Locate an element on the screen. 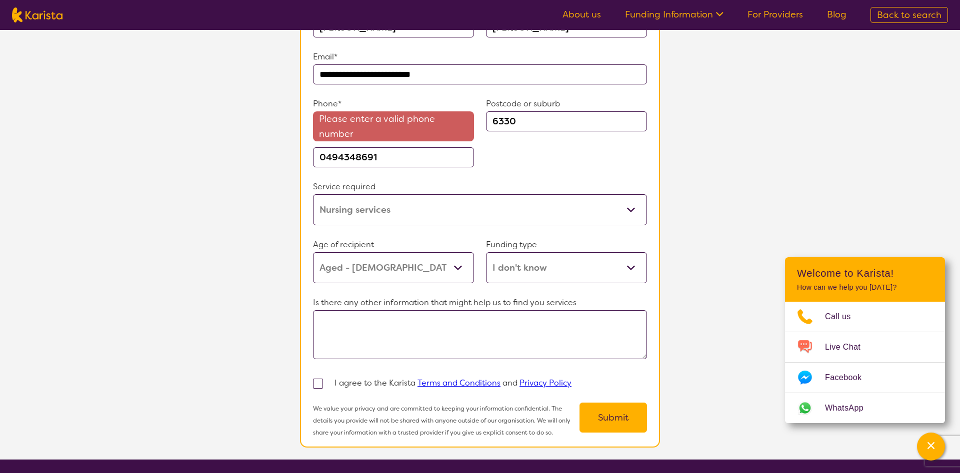  p: Email* is located at coordinates (480, 57).